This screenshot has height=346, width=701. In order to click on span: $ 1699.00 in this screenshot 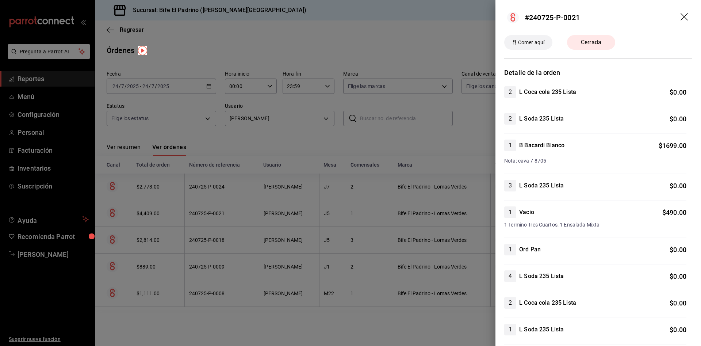, I will do `click(672, 145)`.